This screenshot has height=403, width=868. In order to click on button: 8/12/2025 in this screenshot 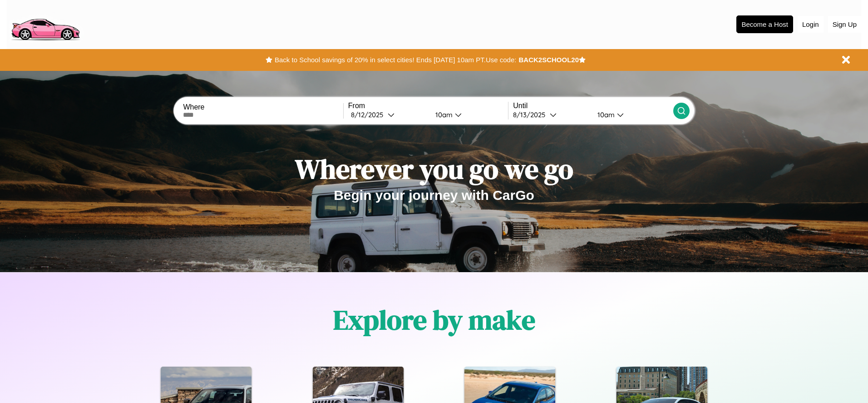, I will do `click(388, 115)`.